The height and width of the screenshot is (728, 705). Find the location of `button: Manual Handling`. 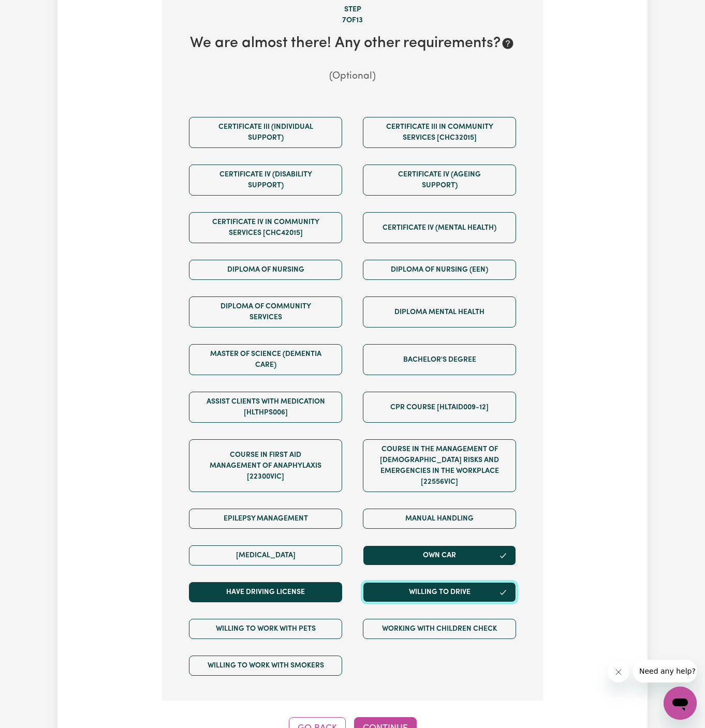

button: Manual Handling is located at coordinates (440, 519).